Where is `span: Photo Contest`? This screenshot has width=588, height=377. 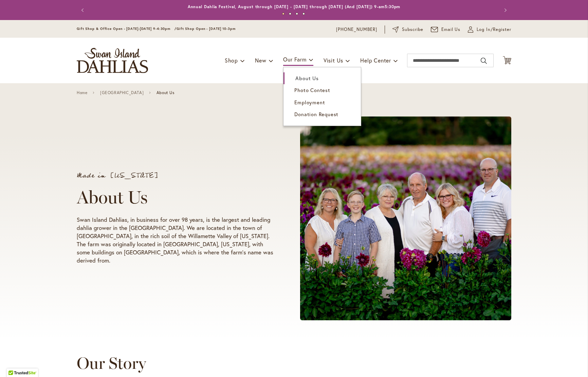
span: Photo Contest is located at coordinates (312, 90).